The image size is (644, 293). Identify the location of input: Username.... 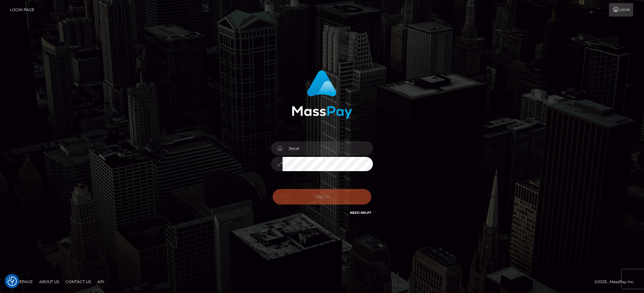
(328, 148).